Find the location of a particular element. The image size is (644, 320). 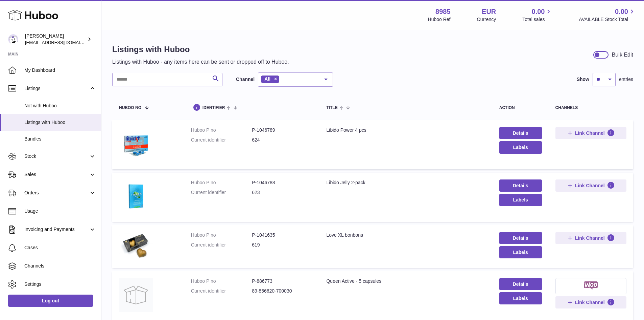

dd: 624 is located at coordinates (282, 140).